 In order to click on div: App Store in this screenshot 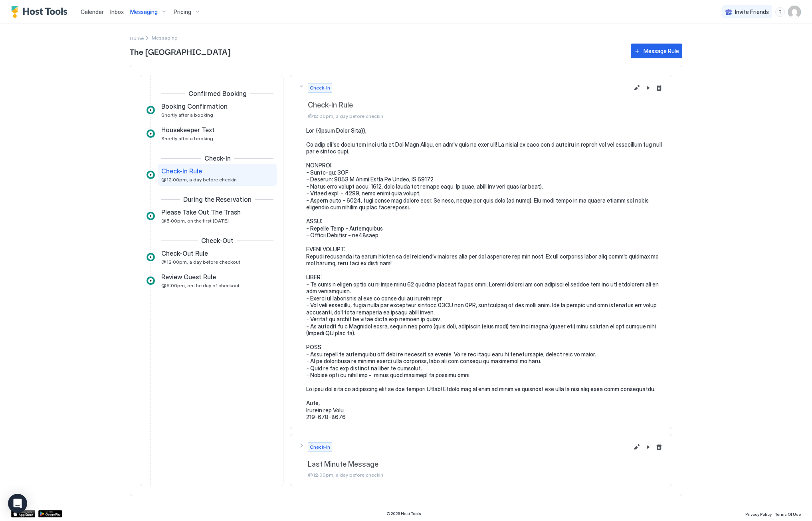, I will do `click(23, 514)`.